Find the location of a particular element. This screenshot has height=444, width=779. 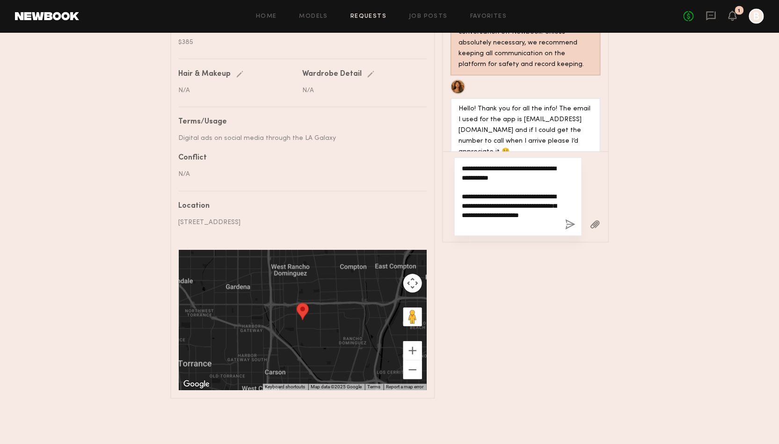

a: B is located at coordinates (756, 16).